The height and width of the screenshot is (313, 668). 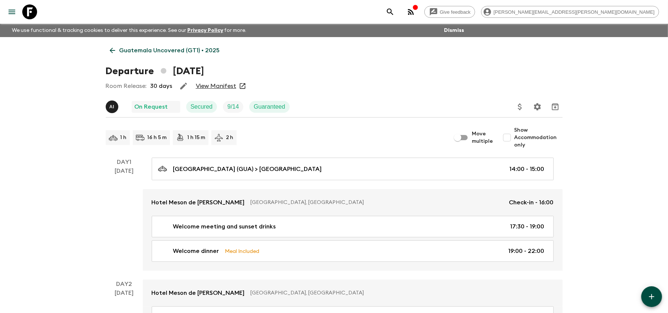 I want to click on span: Give feedback, so click(x=455, y=12).